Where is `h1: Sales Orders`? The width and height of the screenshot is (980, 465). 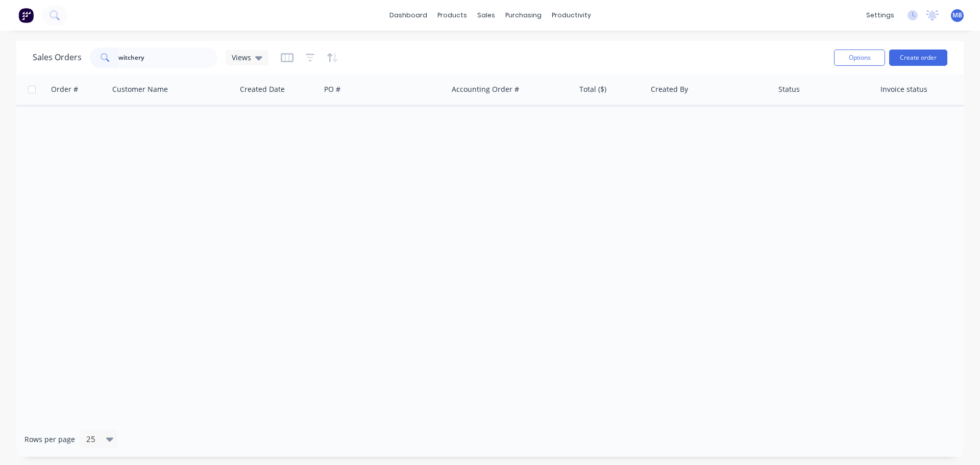 h1: Sales Orders is located at coordinates (57, 57).